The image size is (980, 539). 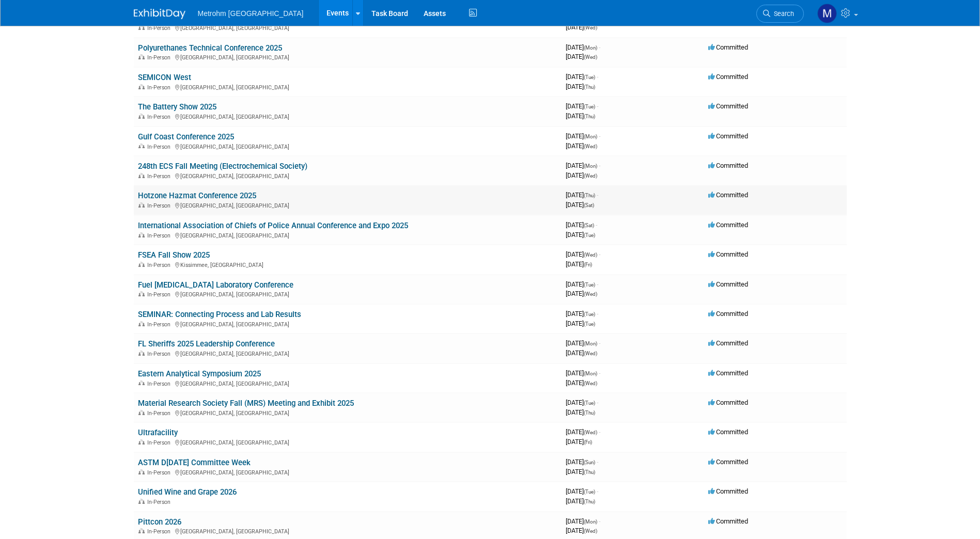 I want to click on span: (Sun), so click(x=590, y=462).